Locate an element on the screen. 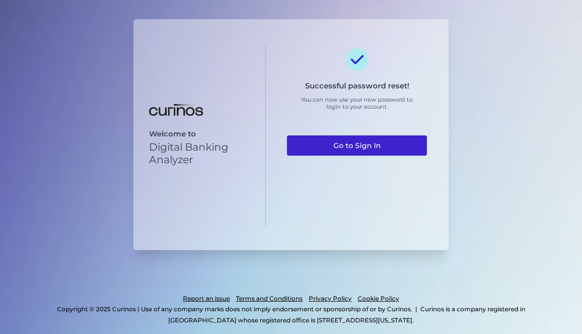  a: Cookie Policy is located at coordinates (379, 299).